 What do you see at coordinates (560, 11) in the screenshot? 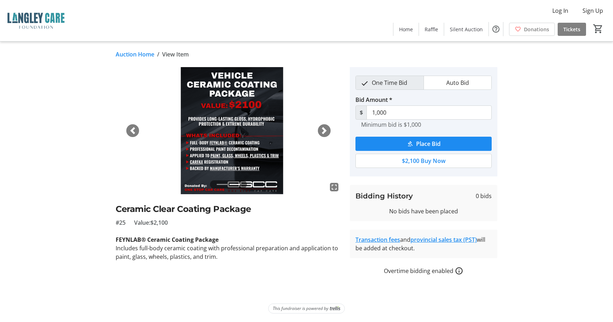
I see `button: Log In` at bounding box center [560, 11].